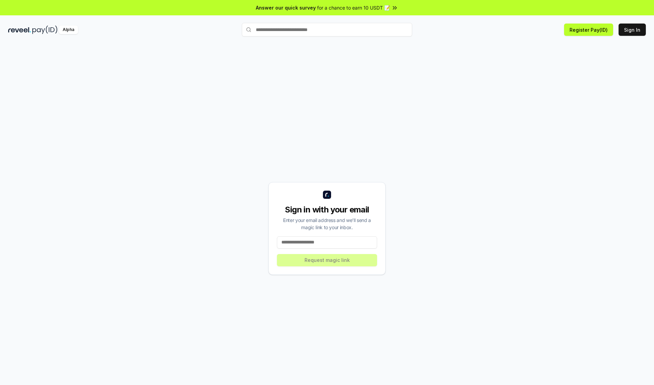 The image size is (654, 385). Describe the element at coordinates (68, 30) in the screenshot. I see `div: Alpha` at that location.